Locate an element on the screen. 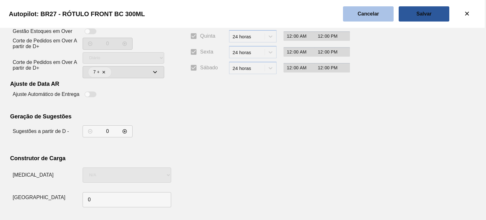 Image resolution: width=486 pixels, height=220 pixels. label: Gestão Estoques em Over is located at coordinates (42, 31).